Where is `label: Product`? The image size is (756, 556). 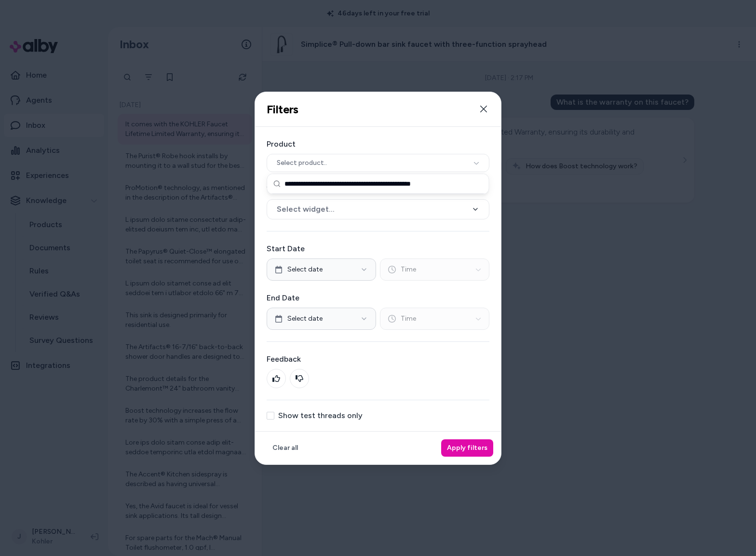
label: Product is located at coordinates (378, 144).